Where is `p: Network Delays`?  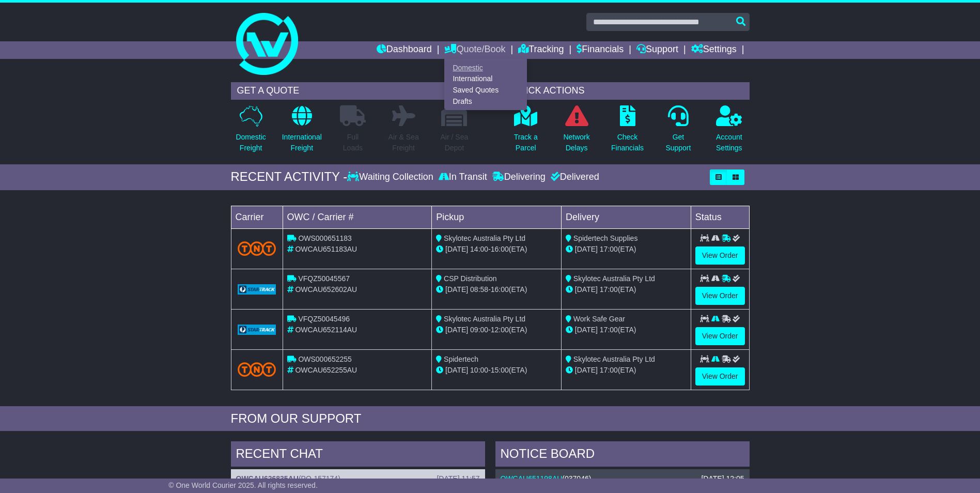
p: Network Delays is located at coordinates (576, 143).